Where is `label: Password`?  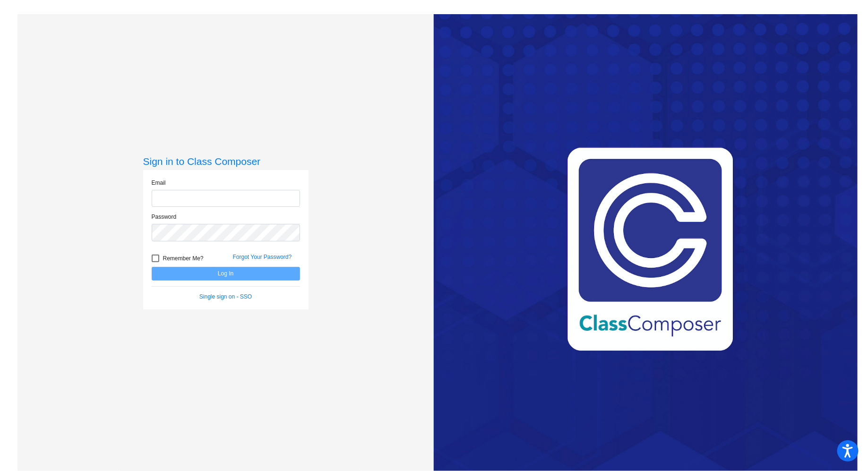
label: Password is located at coordinates (164, 216).